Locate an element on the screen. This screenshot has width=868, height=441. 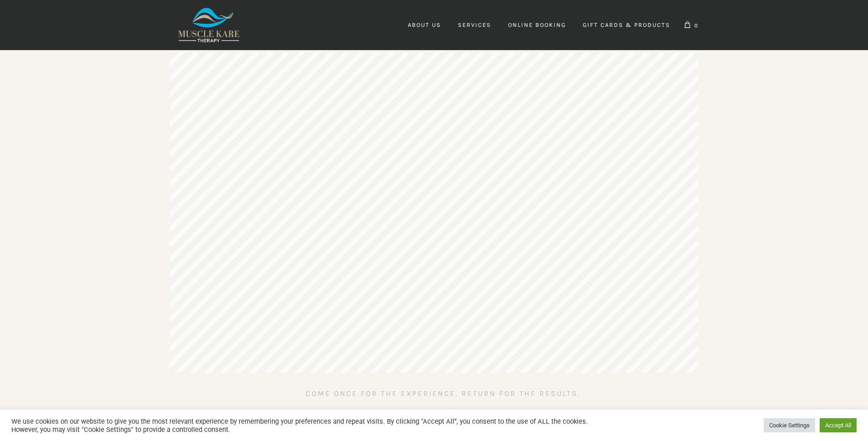
a: Accept All is located at coordinates (838, 426).